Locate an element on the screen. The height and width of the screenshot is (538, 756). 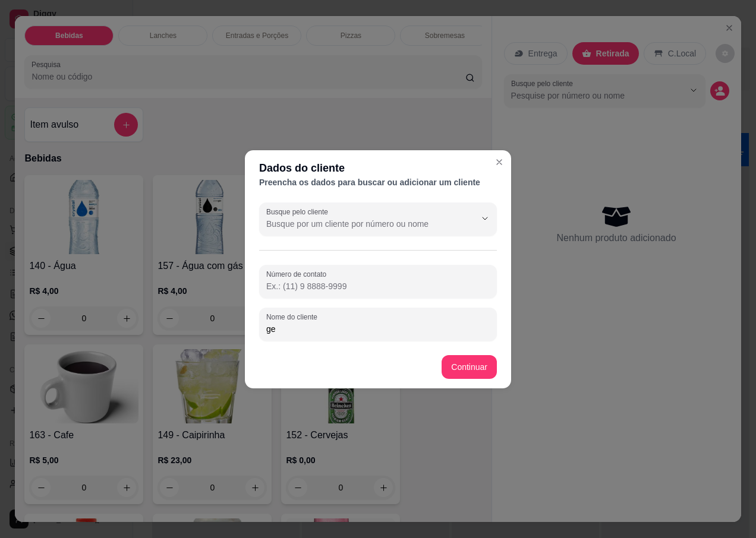
div: Preencha os dados para buscar ou adicionar um cliente is located at coordinates (378, 182).